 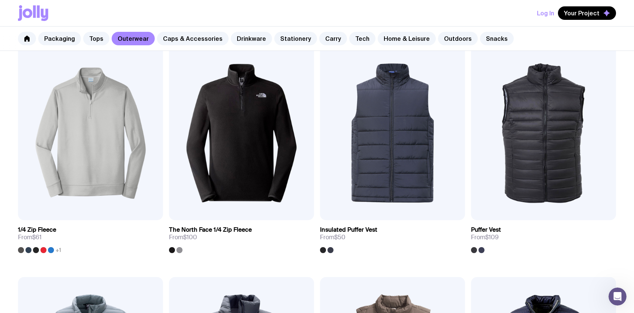 I want to click on a: Carry, so click(x=333, y=39).